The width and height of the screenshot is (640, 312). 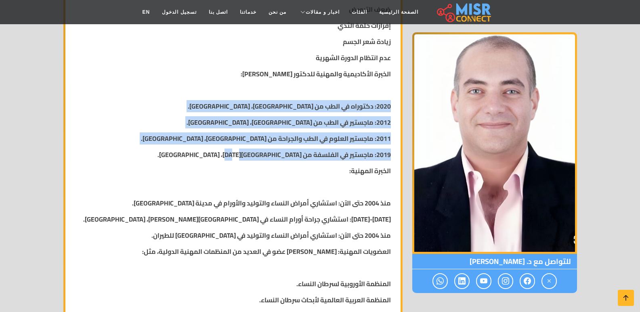 What do you see at coordinates (359, 12) in the screenshot?
I see `a: الفئات` at bounding box center [359, 12].